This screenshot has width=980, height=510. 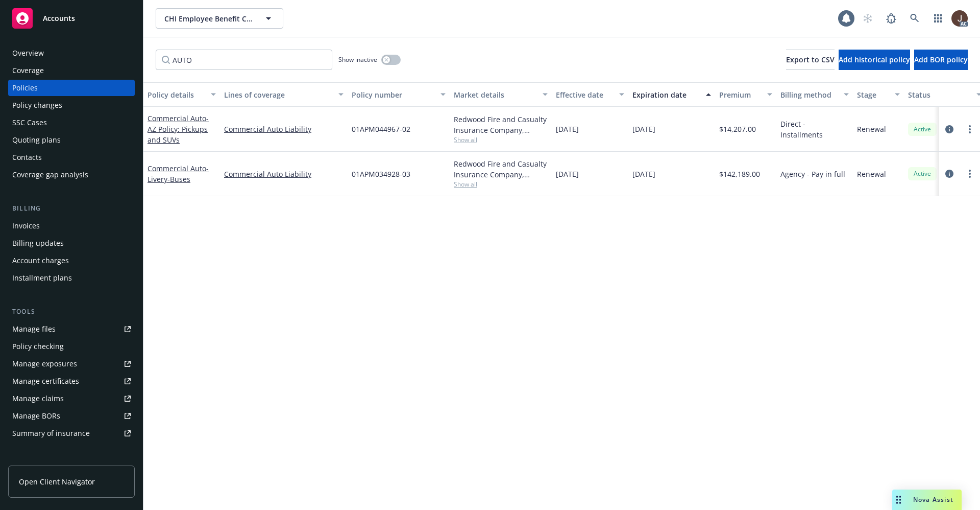 What do you see at coordinates (381, 129) in the screenshot?
I see `span: 01APM044967-02` at bounding box center [381, 129].